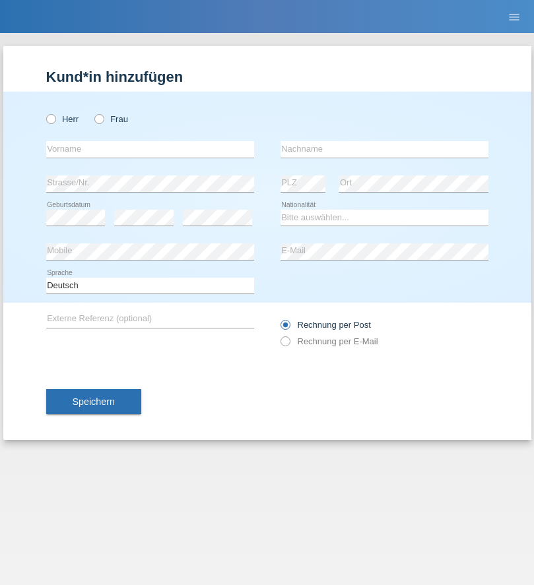  What do you see at coordinates (50, 118) in the screenshot?
I see `input: Herr` at bounding box center [50, 118].